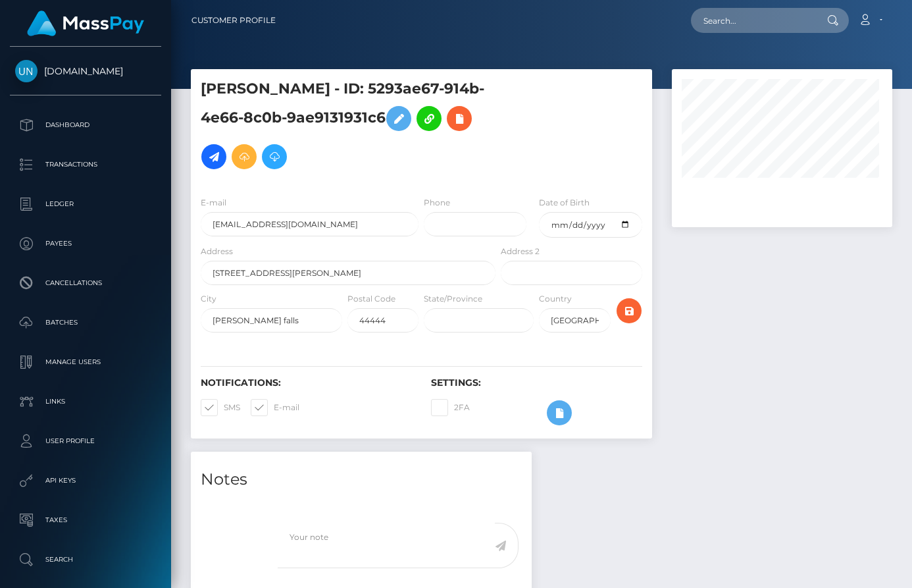 The image size is (912, 588). Describe the element at coordinates (453, 299) in the screenshot. I see `label: State/Province` at that location.